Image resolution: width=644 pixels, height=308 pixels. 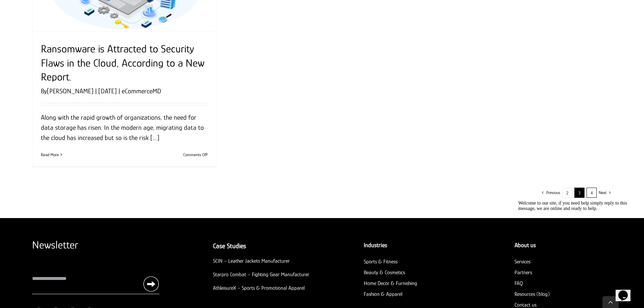 I want to click on a: Home Decor & Furnishing, so click(x=390, y=284).